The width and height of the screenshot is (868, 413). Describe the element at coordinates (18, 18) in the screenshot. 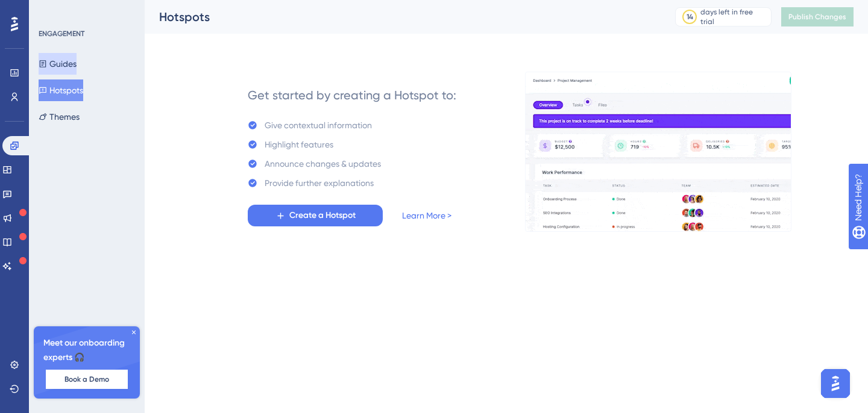

I see `img: launcher-image-alternative-text` at that location.